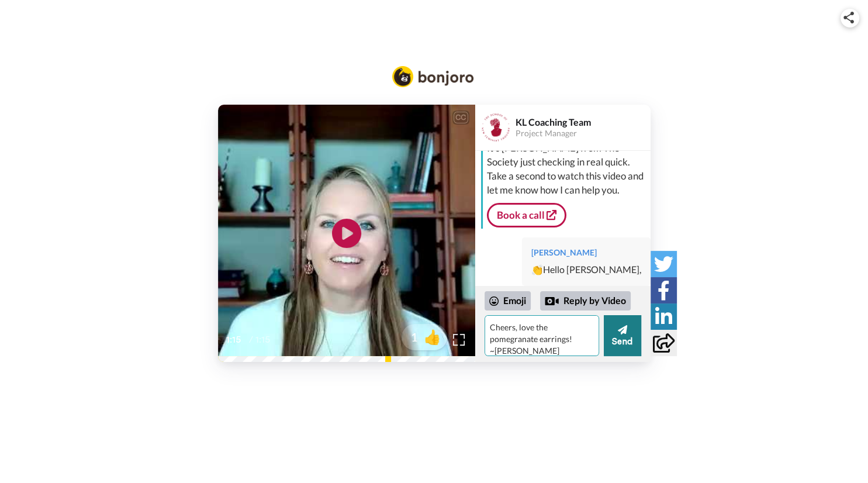 The width and height of the screenshot is (868, 483). What do you see at coordinates (526, 215) in the screenshot?
I see `a: Book a call` at bounding box center [526, 215].